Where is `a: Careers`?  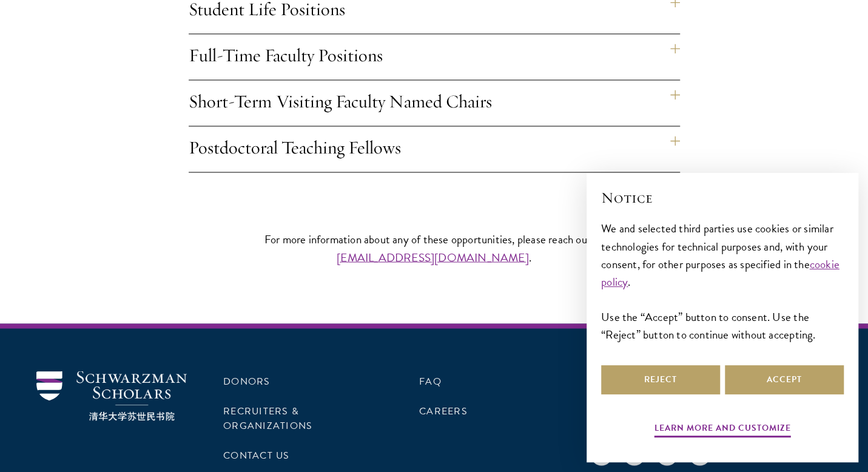
a: Careers is located at coordinates (443, 411).